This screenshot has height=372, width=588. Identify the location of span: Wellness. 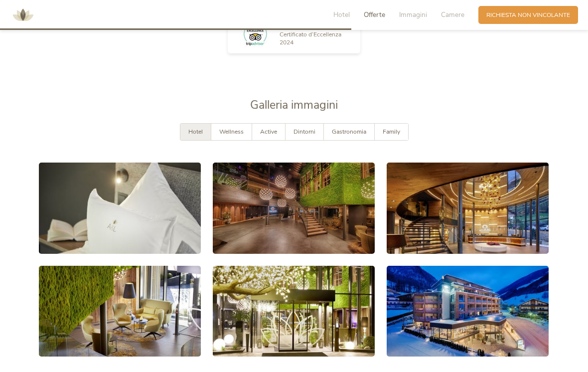
(231, 132).